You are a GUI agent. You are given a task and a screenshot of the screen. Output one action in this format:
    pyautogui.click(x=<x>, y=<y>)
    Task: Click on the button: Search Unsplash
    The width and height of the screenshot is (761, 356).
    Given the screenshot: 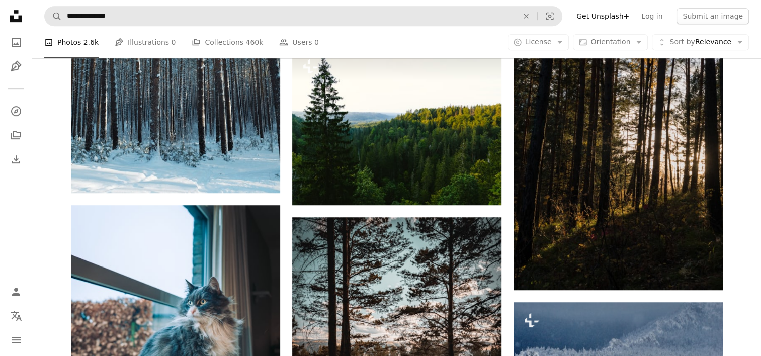 What is the action you would take?
    pyautogui.click(x=53, y=16)
    